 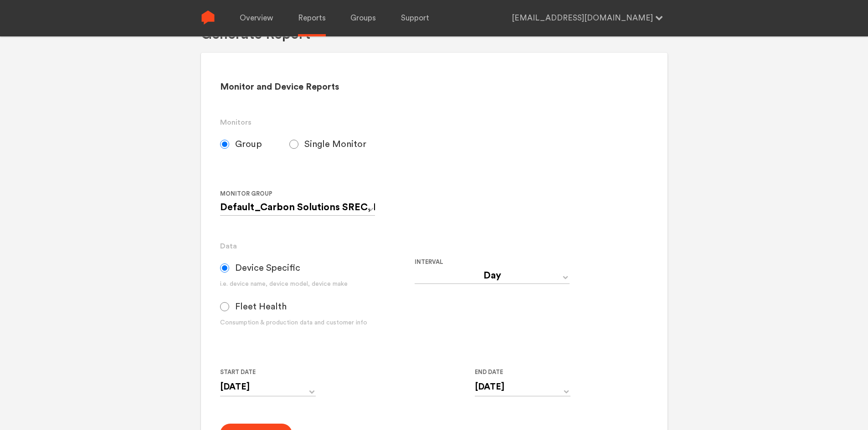 I want to click on input: Group, so click(x=225, y=145).